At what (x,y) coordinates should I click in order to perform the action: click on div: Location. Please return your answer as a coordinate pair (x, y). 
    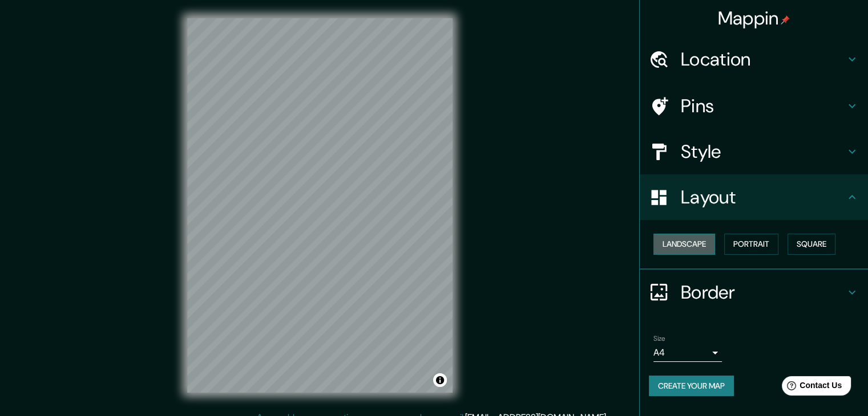
    Looking at the image, I should click on (754, 59).